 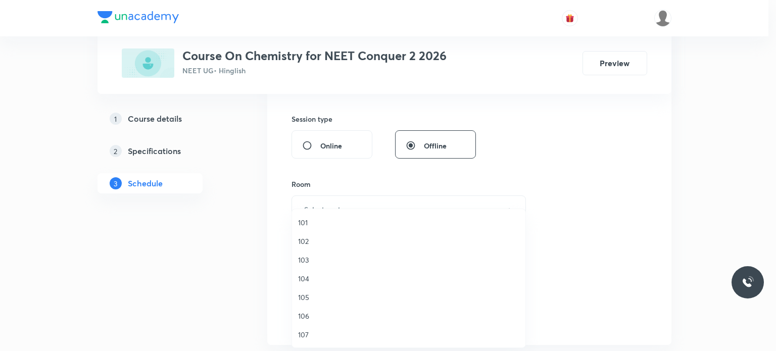 I want to click on span: 101, so click(x=409, y=222).